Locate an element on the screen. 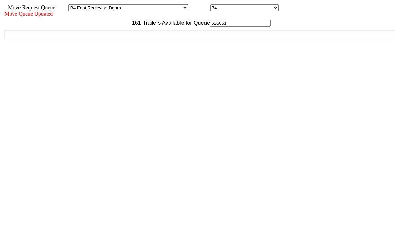 The image size is (399, 235). span: 161 is located at coordinates (135, 23).